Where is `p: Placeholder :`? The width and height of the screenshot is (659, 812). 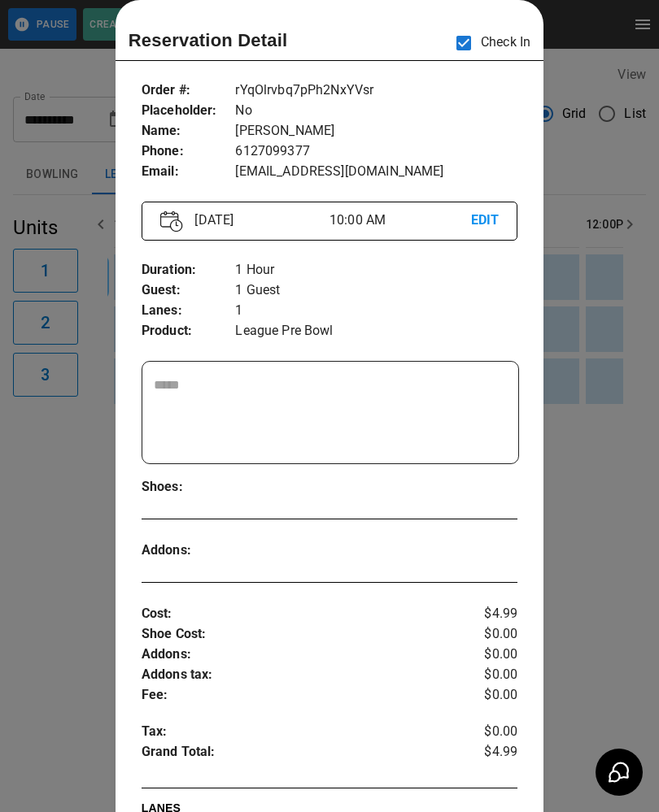 p: Placeholder : is located at coordinates (189, 111).